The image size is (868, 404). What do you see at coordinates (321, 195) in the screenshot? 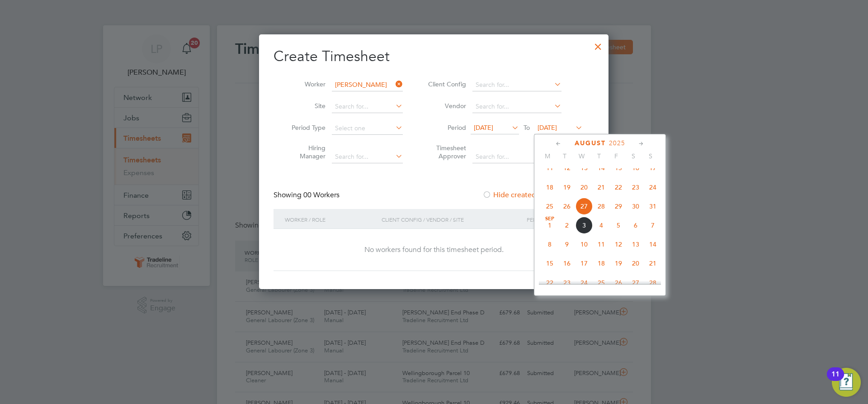
I see `span: 00 Workers` at bounding box center [321, 195].